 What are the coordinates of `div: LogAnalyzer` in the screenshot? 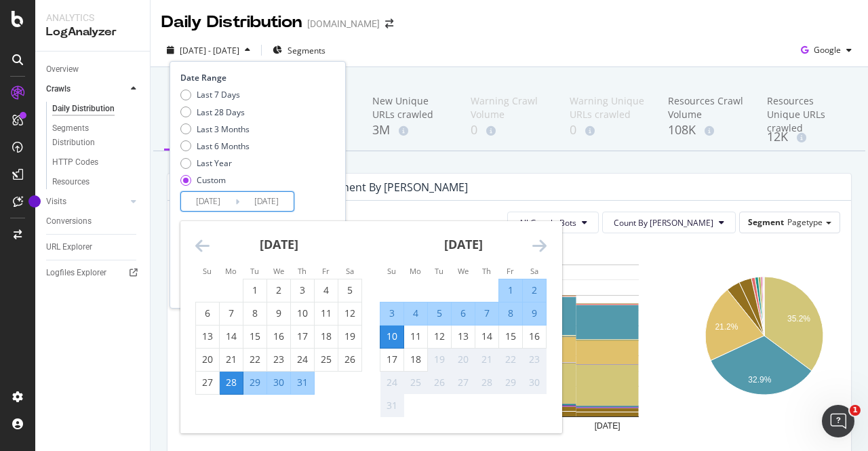 It's located at (93, 31).